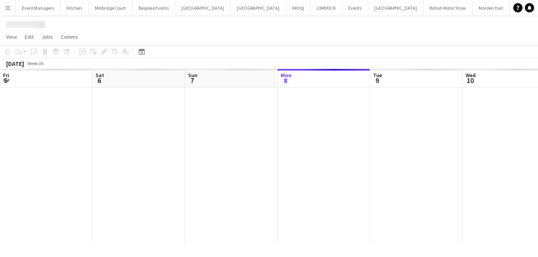 This screenshot has height=257, width=538. What do you see at coordinates (5, 80) in the screenshot?
I see `span: 5` at bounding box center [5, 80].